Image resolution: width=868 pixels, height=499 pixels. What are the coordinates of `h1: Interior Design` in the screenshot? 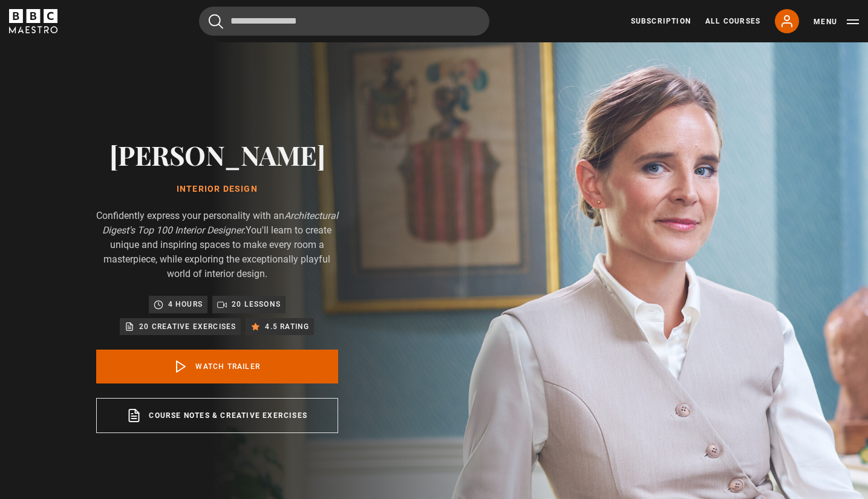 It's located at (217, 189).